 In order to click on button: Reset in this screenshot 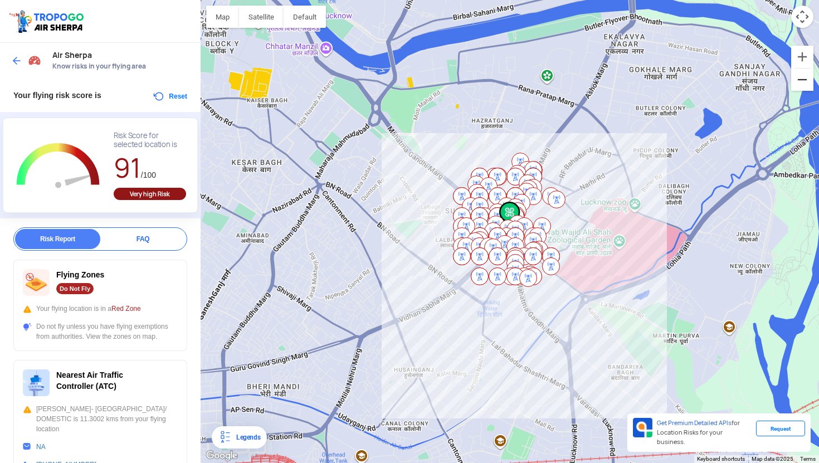, I will do `click(169, 96)`.